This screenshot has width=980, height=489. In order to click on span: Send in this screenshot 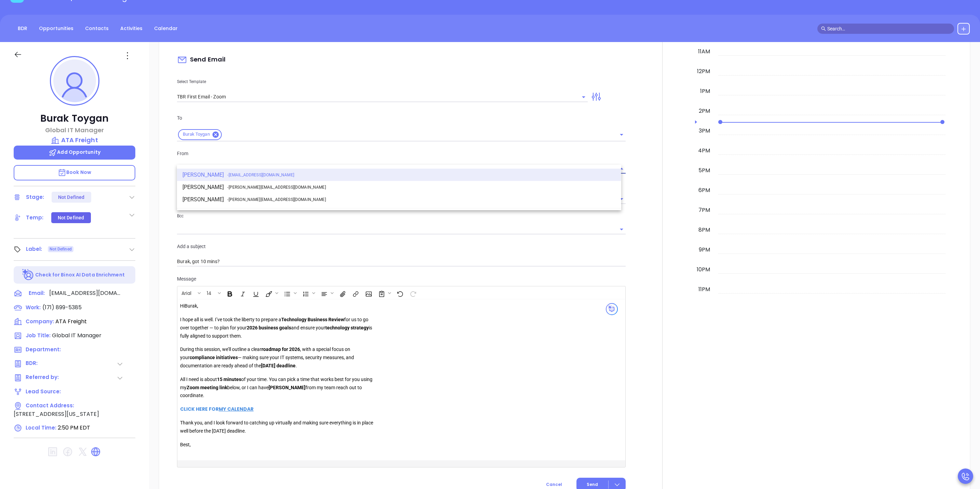, I will do `click(593, 484)`.